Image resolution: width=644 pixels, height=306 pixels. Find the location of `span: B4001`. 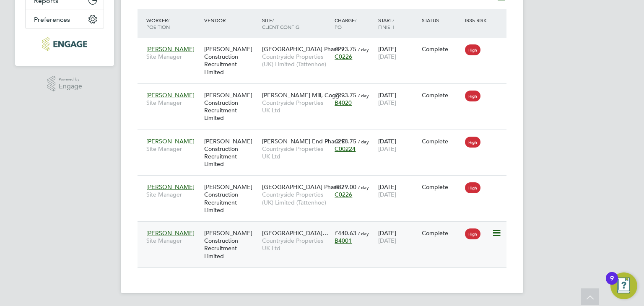

span: B4001 is located at coordinates (343, 241).